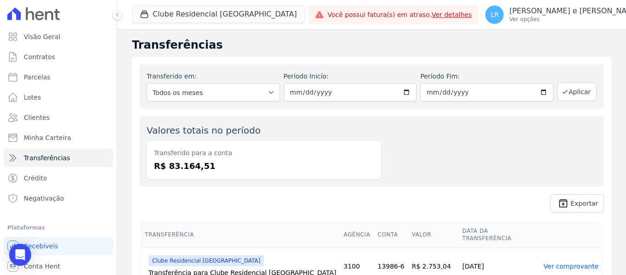 The width and height of the screenshot is (626, 275). What do you see at coordinates (495, 15) in the screenshot?
I see `span: LR` at bounding box center [495, 15].